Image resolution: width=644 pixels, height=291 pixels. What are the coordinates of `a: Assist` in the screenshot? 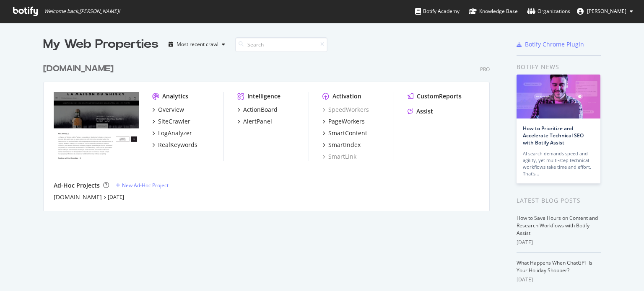 It's located at (420, 112).